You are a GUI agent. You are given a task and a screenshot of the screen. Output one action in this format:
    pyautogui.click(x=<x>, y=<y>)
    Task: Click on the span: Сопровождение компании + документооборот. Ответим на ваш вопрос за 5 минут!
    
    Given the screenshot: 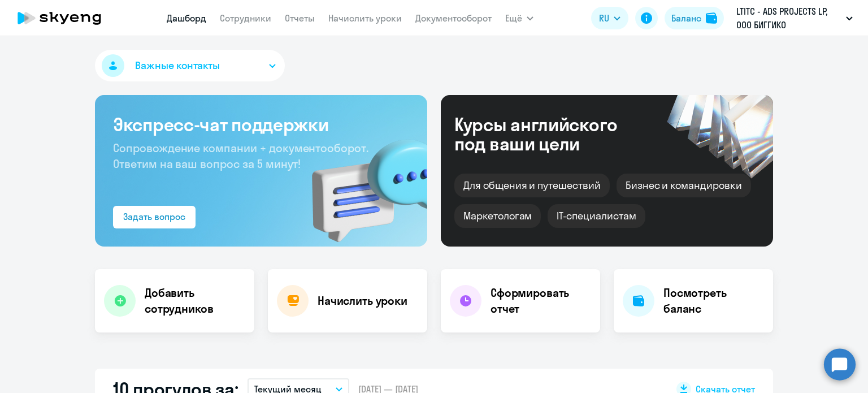 What is the action you would take?
    pyautogui.click(x=241, y=156)
    